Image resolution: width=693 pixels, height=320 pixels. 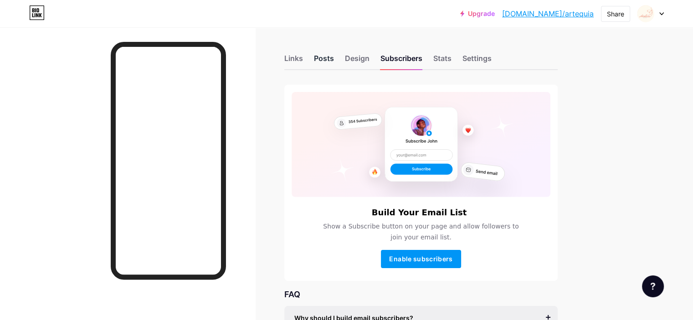 What do you see at coordinates (421, 232) in the screenshot?
I see `span: Show a Subscribe button on your page and allow followers to join your email list.` at bounding box center [421, 232].